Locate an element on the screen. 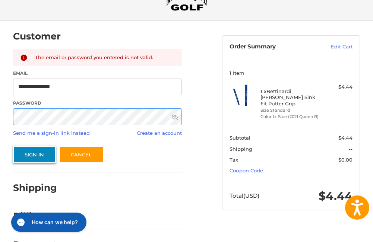  button: Sign In is located at coordinates (34, 155).